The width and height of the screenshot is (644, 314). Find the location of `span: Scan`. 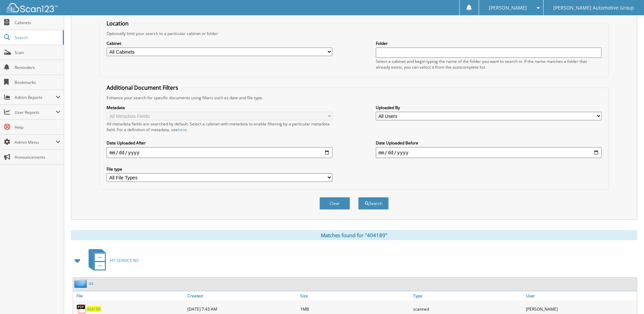

span: Scan is located at coordinates (37, 52).